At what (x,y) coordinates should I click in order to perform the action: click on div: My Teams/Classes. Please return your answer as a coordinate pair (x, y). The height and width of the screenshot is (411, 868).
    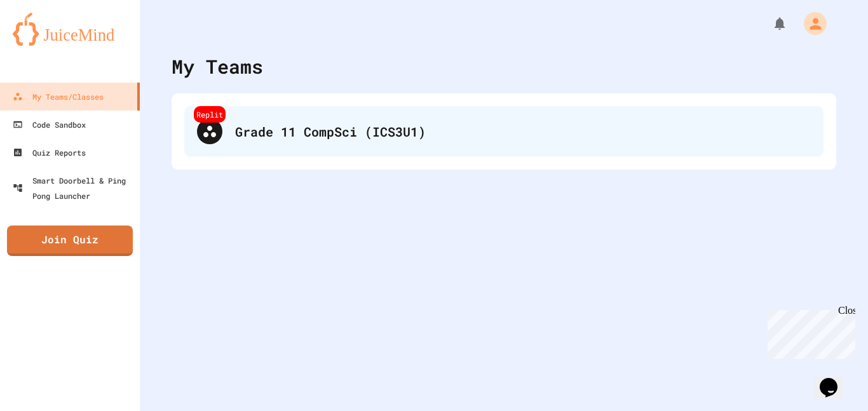
    Looking at the image, I should click on (58, 97).